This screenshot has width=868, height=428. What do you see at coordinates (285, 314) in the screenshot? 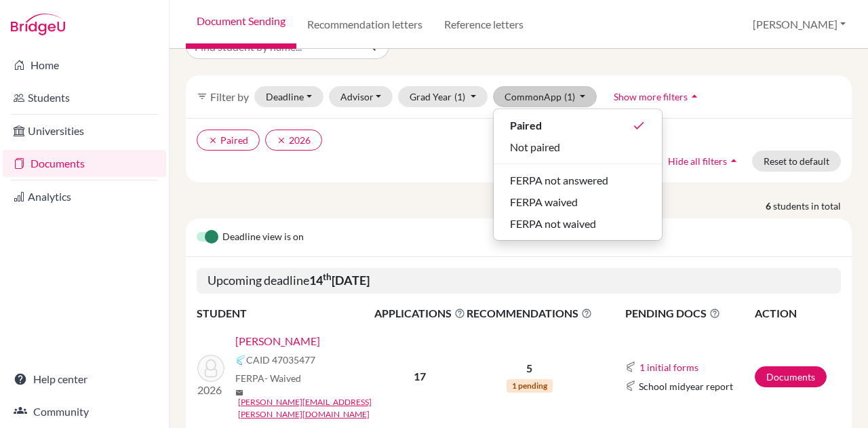
I see `th: STUDENT` at bounding box center [285, 314].